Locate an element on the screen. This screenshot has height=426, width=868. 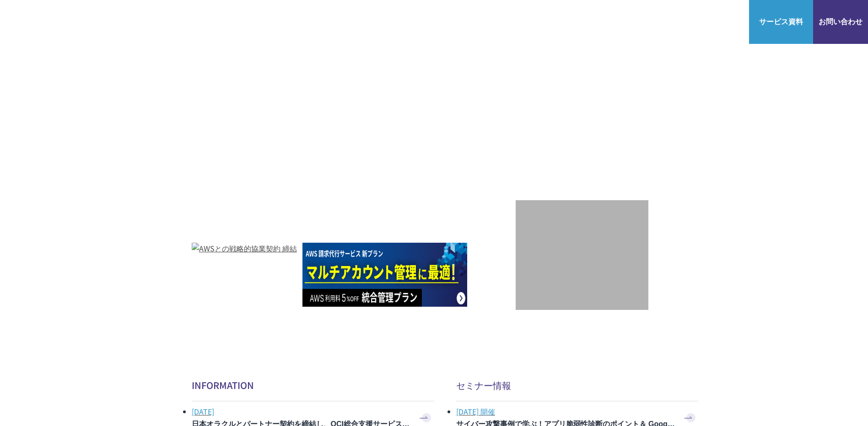
img: AWSとの戦略的協業契約 締結 is located at coordinates (244, 248).